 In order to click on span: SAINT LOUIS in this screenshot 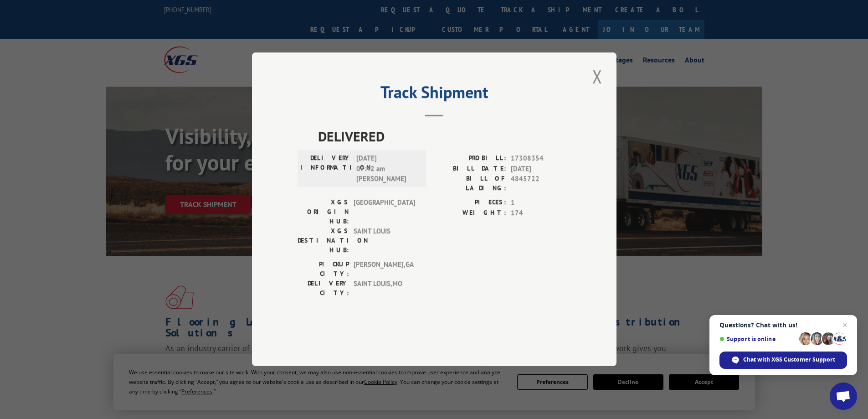, I will do `click(384, 241)`.